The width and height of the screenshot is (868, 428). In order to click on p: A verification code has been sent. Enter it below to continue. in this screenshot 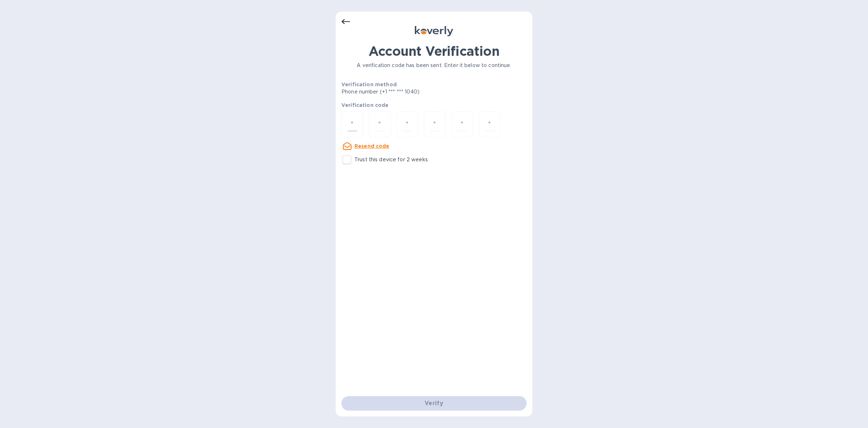, I will do `click(434, 65)`.